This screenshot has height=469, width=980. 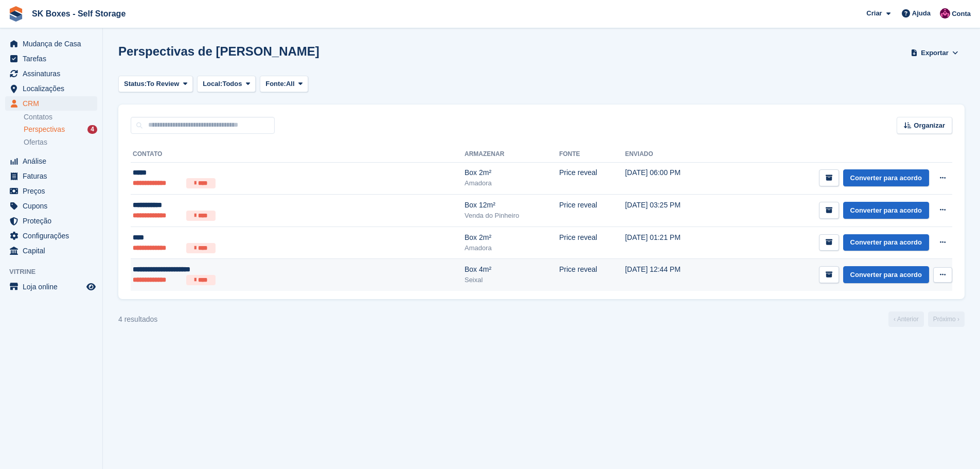 I want to click on a: Ofertas, so click(x=60, y=142).